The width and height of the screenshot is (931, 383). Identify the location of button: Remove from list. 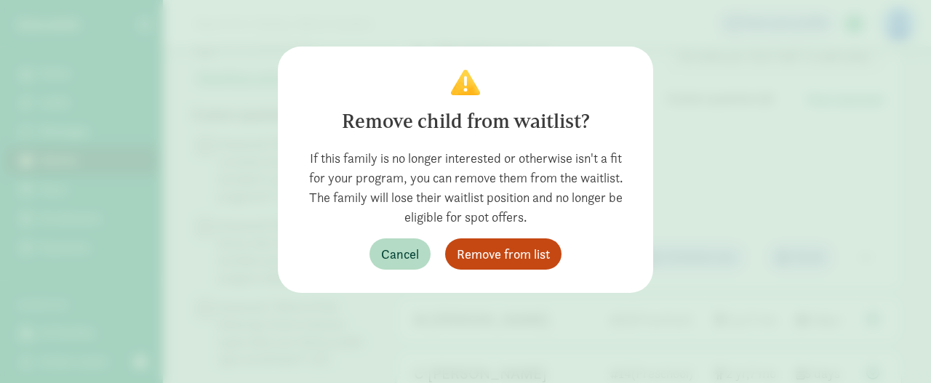
(503, 254).